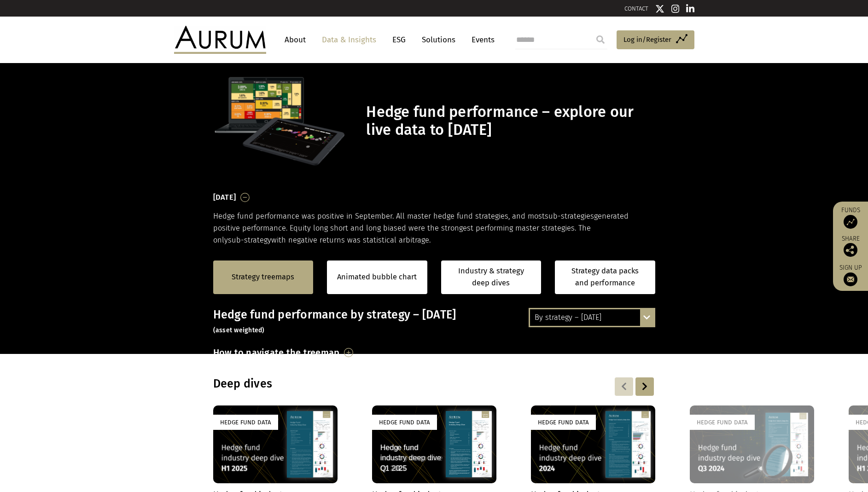 This screenshot has height=492, width=868. I want to click on img: Twitter icon, so click(660, 8).